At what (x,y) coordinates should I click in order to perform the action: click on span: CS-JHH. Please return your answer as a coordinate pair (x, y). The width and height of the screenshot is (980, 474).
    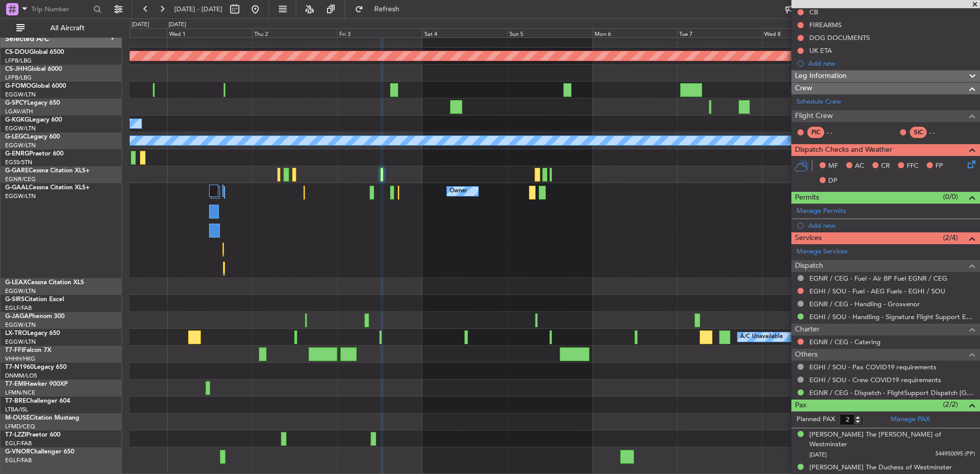
    Looking at the image, I should click on (16, 69).